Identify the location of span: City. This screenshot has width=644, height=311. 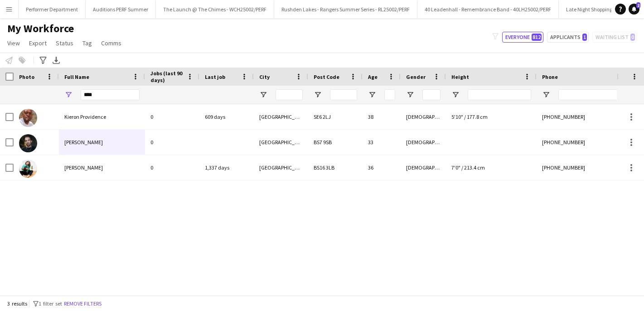
(264, 77).